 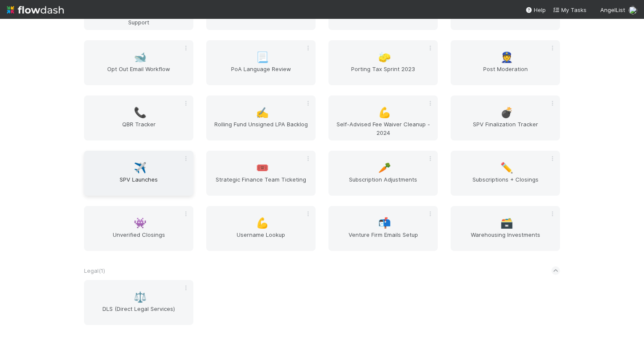 What do you see at coordinates (260, 62) in the screenshot?
I see `a: 📃PoA Language Review` at bounding box center [260, 62].